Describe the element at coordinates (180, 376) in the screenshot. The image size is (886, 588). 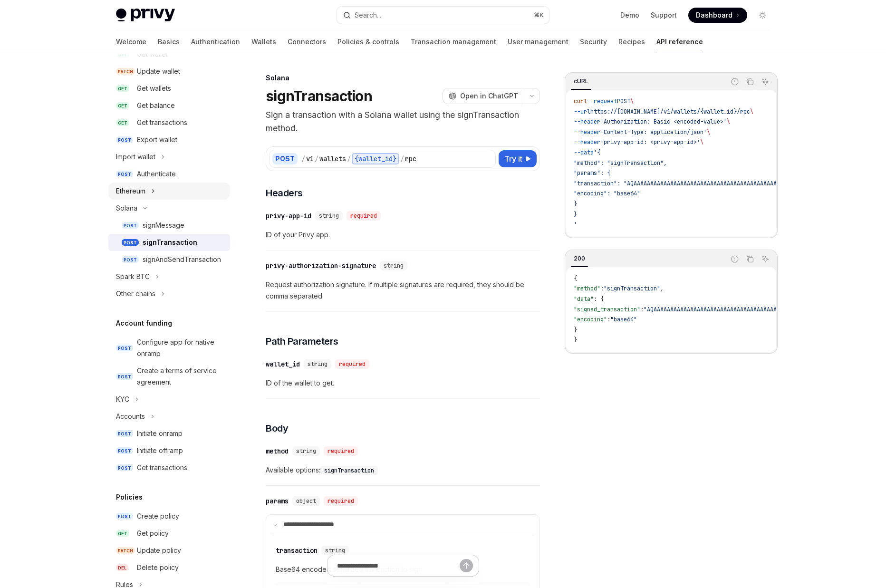
I see `div: Create a terms of service agreement` at that location.